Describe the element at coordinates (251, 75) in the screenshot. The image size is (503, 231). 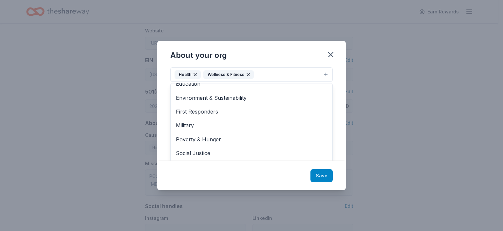
I see `button: HealthWellness & Fitness` at that location.